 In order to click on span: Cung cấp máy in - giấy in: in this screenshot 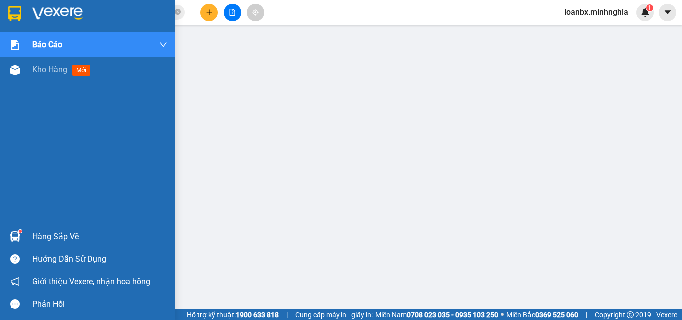, I will do `click(334, 315)`.